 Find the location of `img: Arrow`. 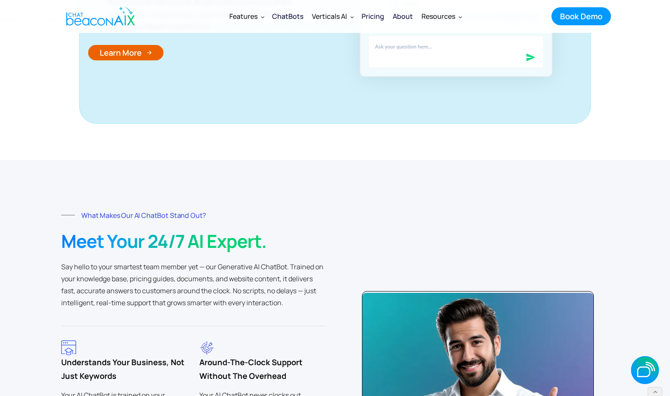

img: Arrow is located at coordinates (149, 53).